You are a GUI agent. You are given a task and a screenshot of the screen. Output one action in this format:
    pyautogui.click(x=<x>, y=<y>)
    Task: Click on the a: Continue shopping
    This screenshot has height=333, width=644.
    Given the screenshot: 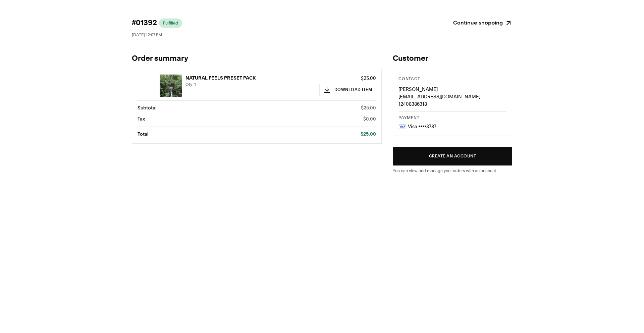 What is the action you would take?
    pyautogui.click(x=483, y=24)
    